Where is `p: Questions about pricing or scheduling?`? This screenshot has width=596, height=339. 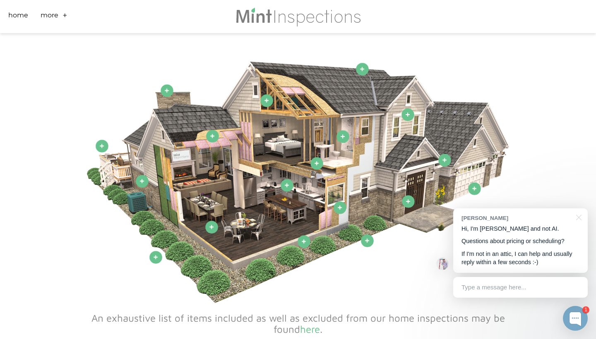 p: Questions about pricing or scheduling? is located at coordinates (520, 241).